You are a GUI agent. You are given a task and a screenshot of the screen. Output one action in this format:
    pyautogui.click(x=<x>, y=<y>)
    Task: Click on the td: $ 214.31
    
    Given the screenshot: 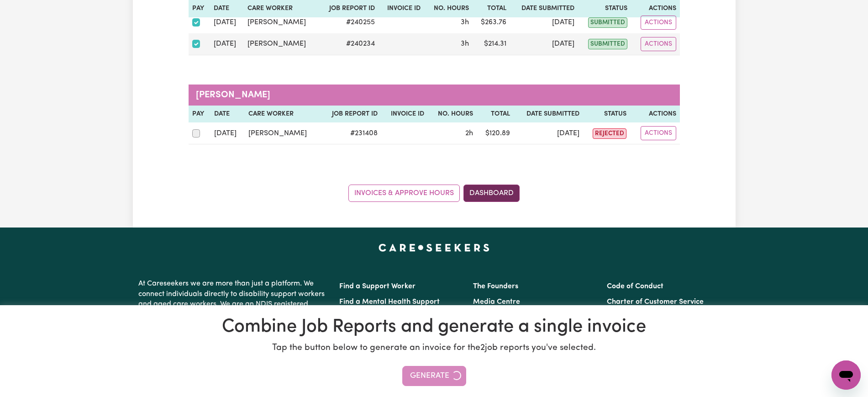 What is the action you would take?
    pyautogui.click(x=491, y=45)
    